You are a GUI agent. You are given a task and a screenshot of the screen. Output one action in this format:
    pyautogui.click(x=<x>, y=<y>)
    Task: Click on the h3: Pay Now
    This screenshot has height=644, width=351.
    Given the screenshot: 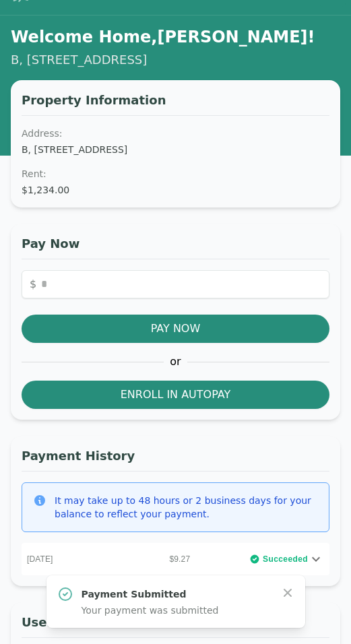 What is the action you would take?
    pyautogui.click(x=176, y=247)
    